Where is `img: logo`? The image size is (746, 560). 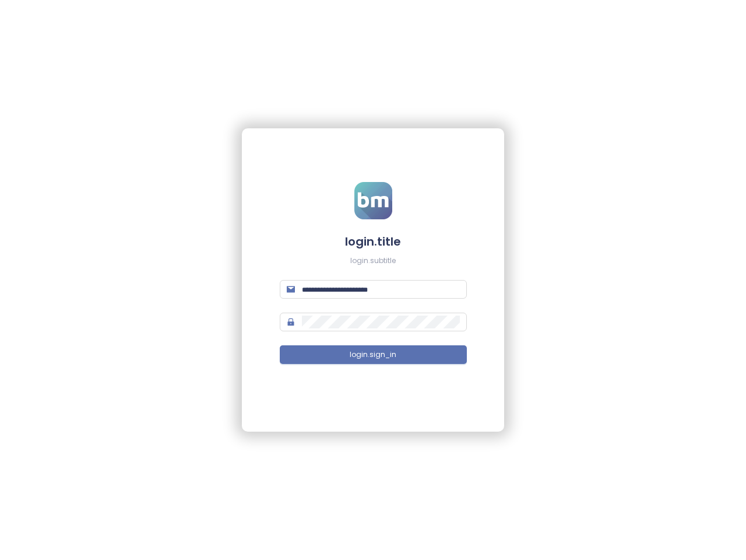 img: logo is located at coordinates (373, 201).